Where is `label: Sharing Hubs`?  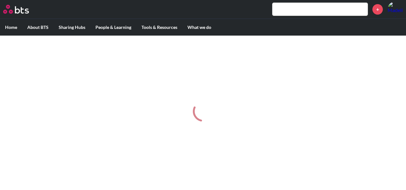 label: Sharing Hubs is located at coordinates (72, 27).